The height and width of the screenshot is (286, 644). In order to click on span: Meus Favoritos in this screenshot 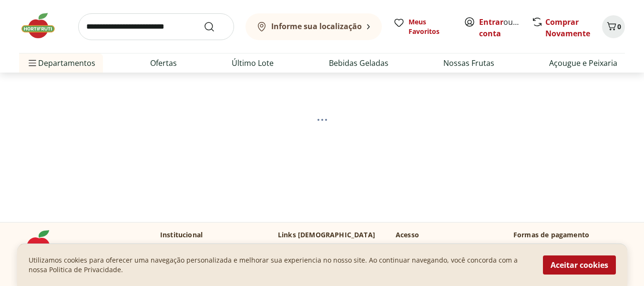, I will do `click(431, 26)`.